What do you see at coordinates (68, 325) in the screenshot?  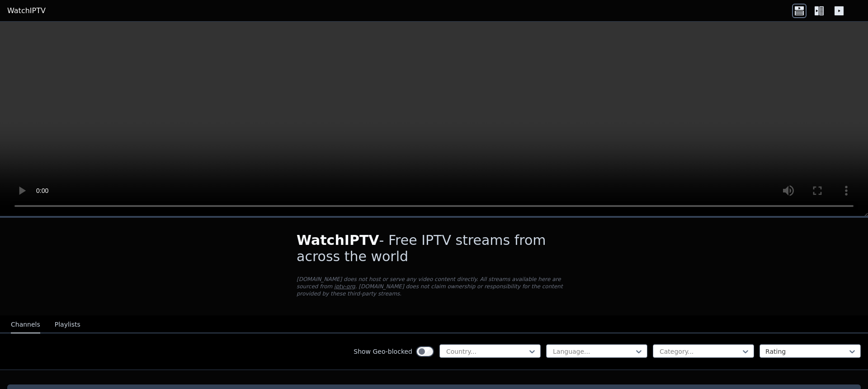 I see `button: Playlists` at bounding box center [68, 325].